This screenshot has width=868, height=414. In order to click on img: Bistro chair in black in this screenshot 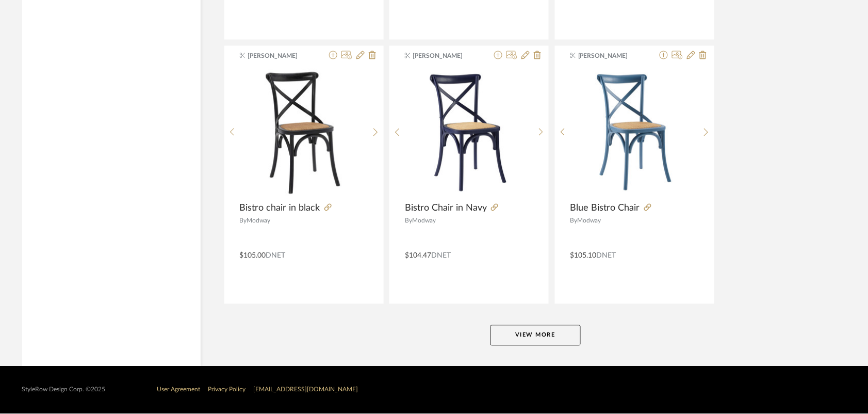, I will do `click(304, 132)`.